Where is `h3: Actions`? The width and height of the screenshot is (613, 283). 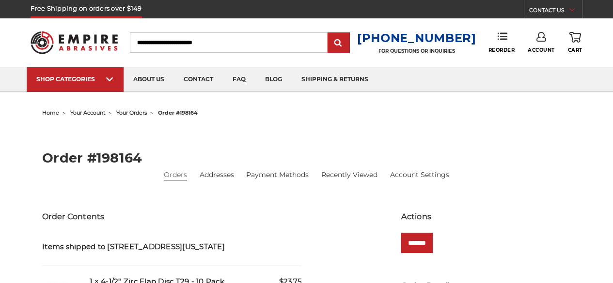 h3: Actions is located at coordinates (486, 217).